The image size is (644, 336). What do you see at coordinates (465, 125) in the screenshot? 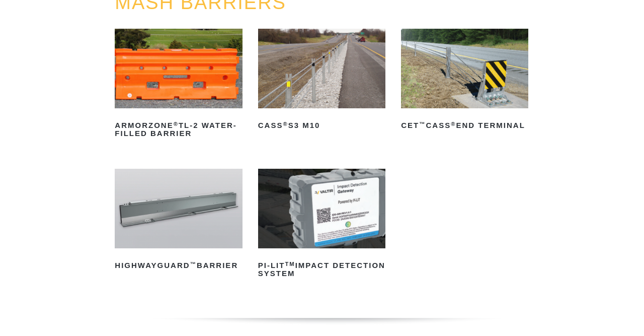
I see `h2: CET CASS End Terminal` at bounding box center [465, 125].